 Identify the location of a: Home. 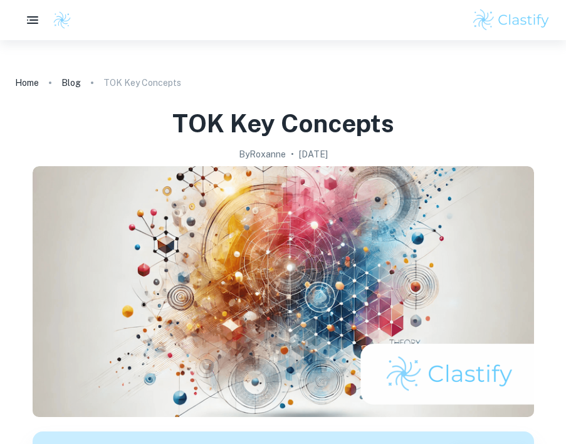
(27, 83).